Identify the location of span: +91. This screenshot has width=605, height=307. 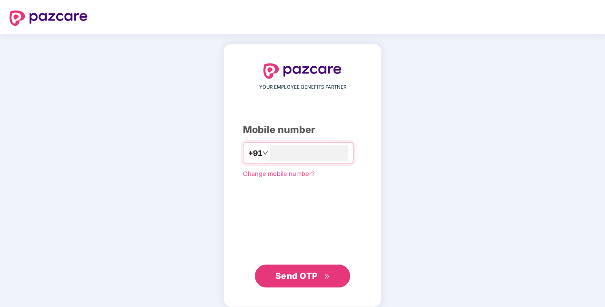
(255, 153).